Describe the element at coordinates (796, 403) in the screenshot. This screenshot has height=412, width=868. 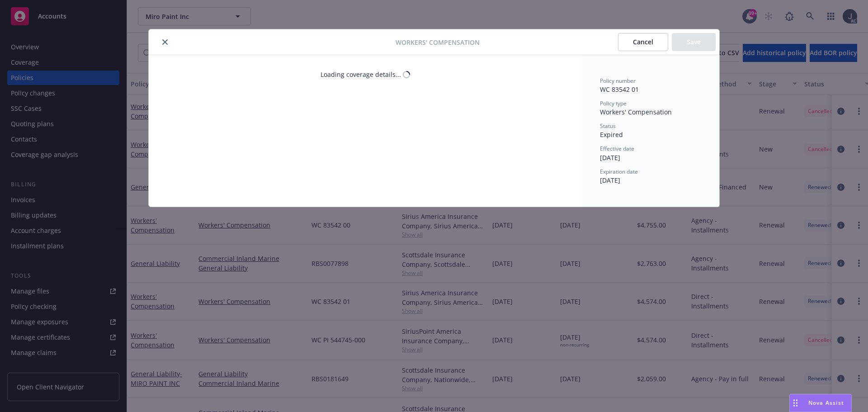
I see `div: Drag to move` at that location.